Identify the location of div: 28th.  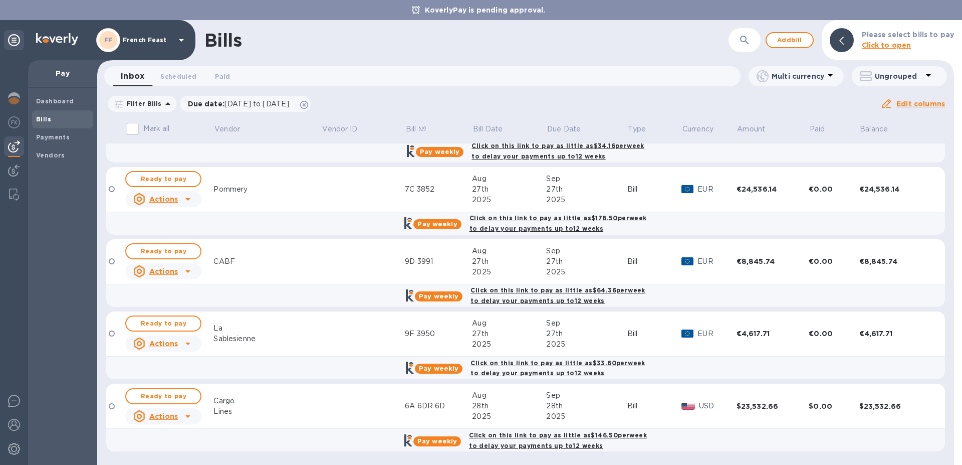
(587, 406).